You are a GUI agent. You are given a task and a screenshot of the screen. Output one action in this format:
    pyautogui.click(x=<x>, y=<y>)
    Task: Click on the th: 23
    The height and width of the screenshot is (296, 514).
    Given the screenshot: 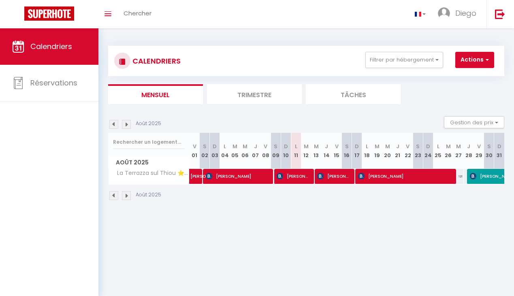 What is the action you would take?
    pyautogui.click(x=417, y=151)
    